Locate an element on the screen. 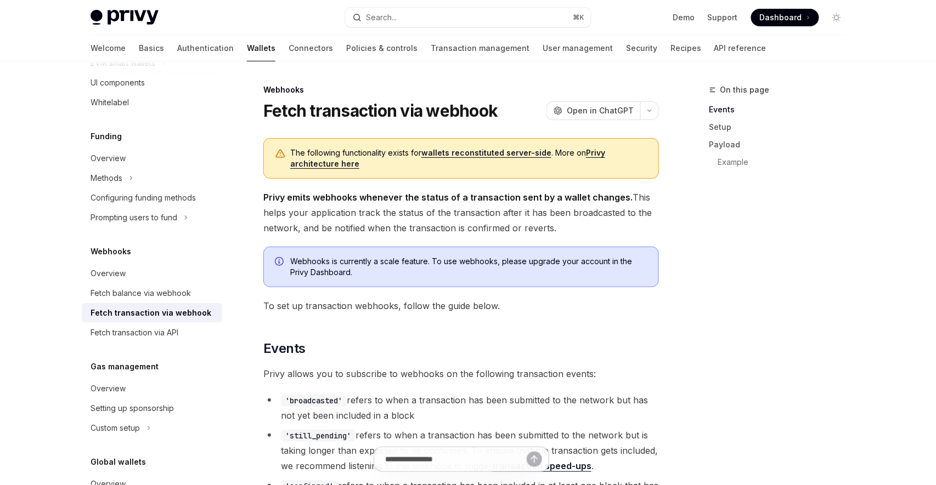  a: wallets reconstituted server-side is located at coordinates (486, 153).